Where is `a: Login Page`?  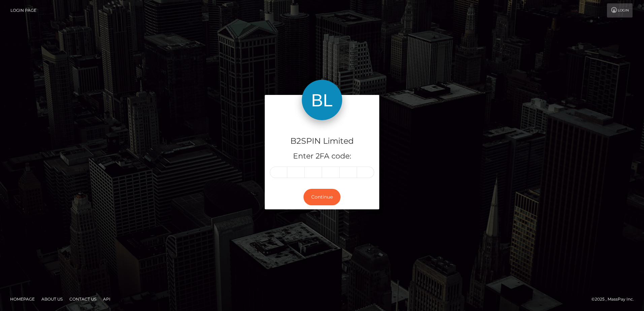 a: Login Page is located at coordinates (24, 11).